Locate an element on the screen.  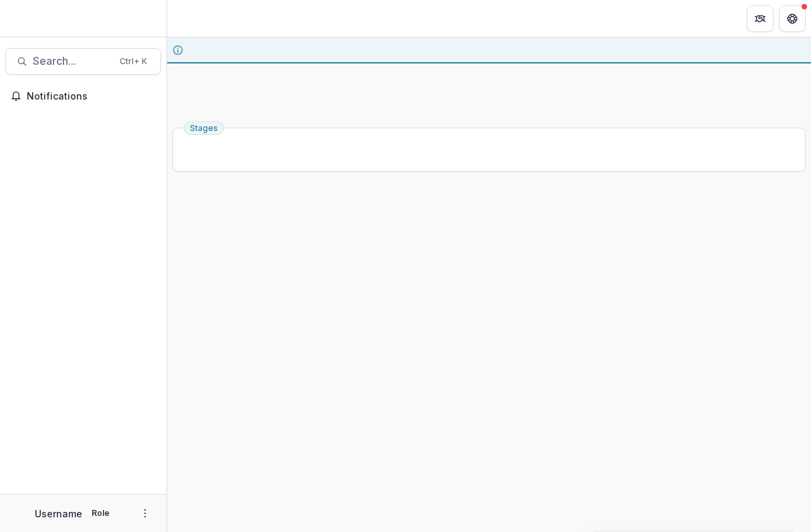
button: Partners is located at coordinates (760, 19).